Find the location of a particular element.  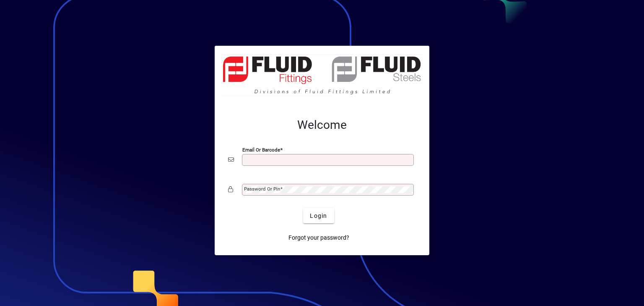

h2: Welcome is located at coordinates (322, 125).